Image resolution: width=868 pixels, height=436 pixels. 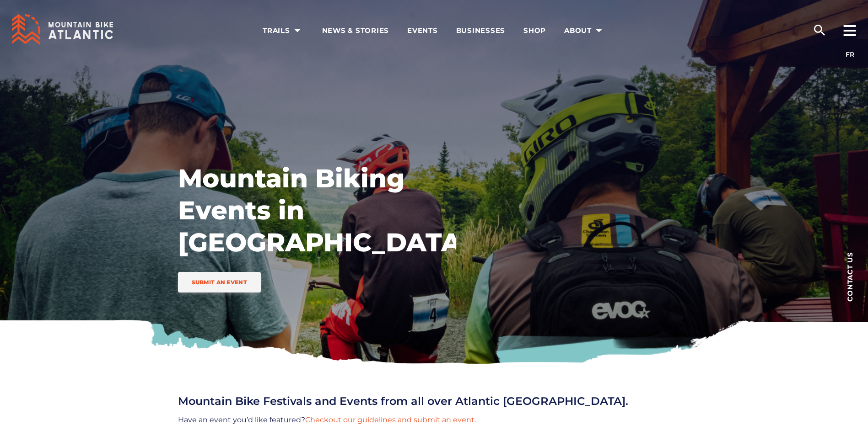 I want to click on span: About, so click(x=585, y=31).